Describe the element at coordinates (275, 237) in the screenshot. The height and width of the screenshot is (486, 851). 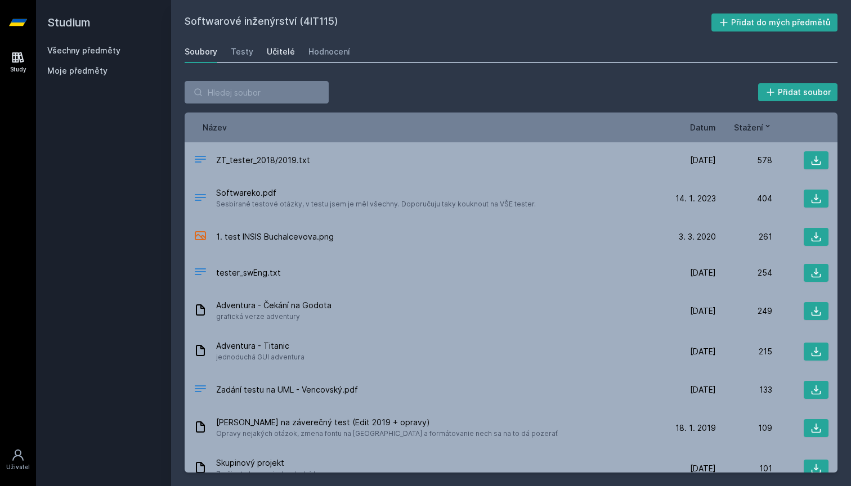
I see `span: 1. test INSIS Buchalcevova.png` at that location.